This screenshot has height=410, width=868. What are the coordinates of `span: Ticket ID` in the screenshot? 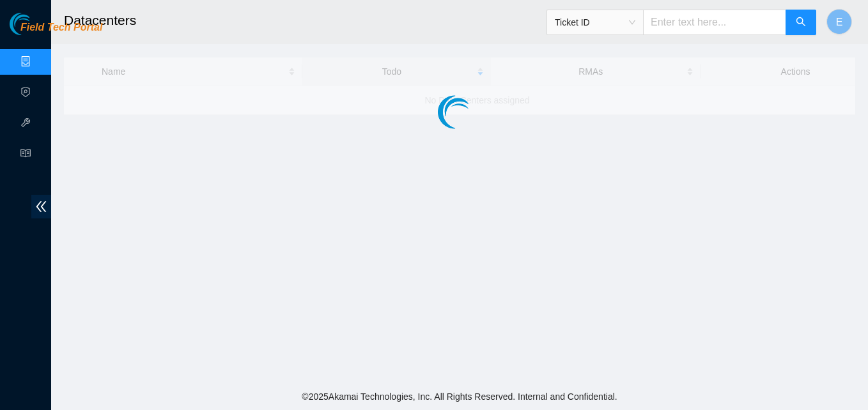 It's located at (595, 22).